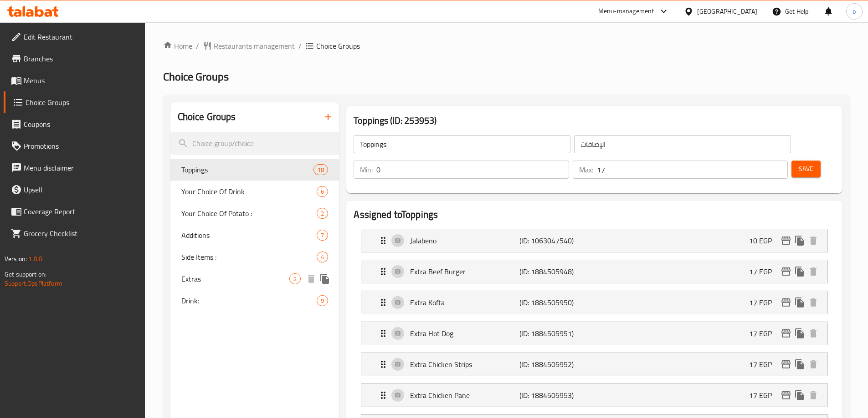  What do you see at coordinates (806, 169) in the screenshot?
I see `button: Save` at bounding box center [806, 169].